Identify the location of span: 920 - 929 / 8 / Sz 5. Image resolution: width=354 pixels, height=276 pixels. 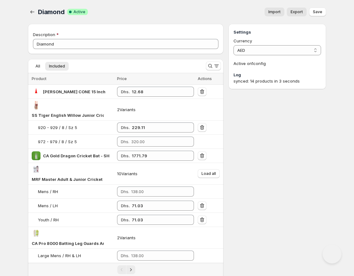
(57, 128).